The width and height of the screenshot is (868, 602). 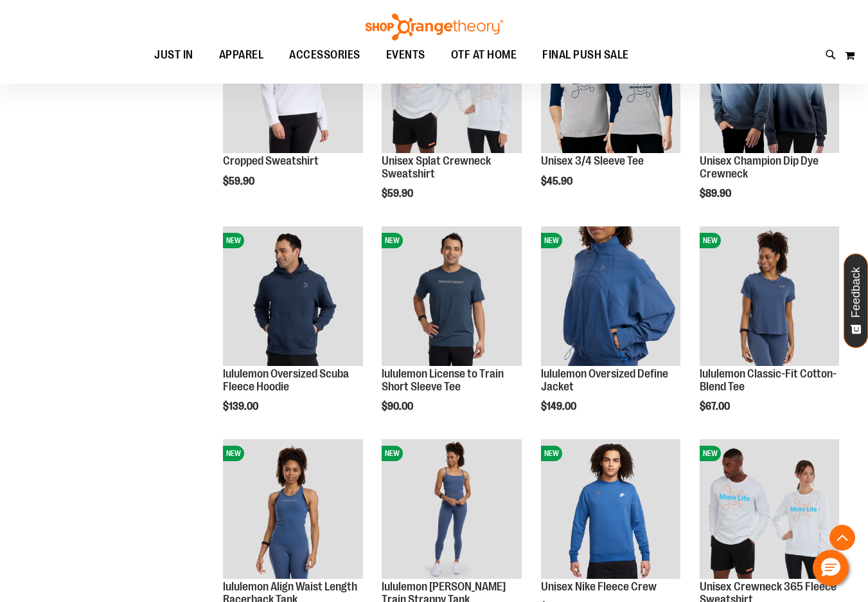 What do you see at coordinates (406, 54) in the screenshot?
I see `span: EVENTS` at bounding box center [406, 54].